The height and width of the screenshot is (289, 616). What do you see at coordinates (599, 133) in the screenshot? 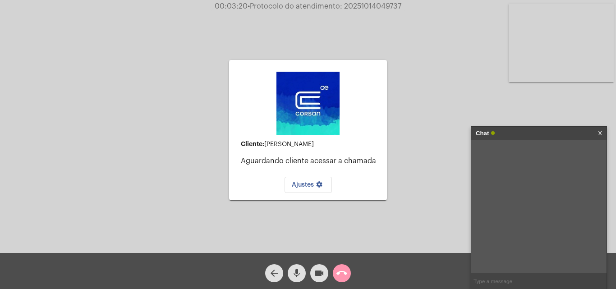
I see `a: X` at bounding box center [599, 133].